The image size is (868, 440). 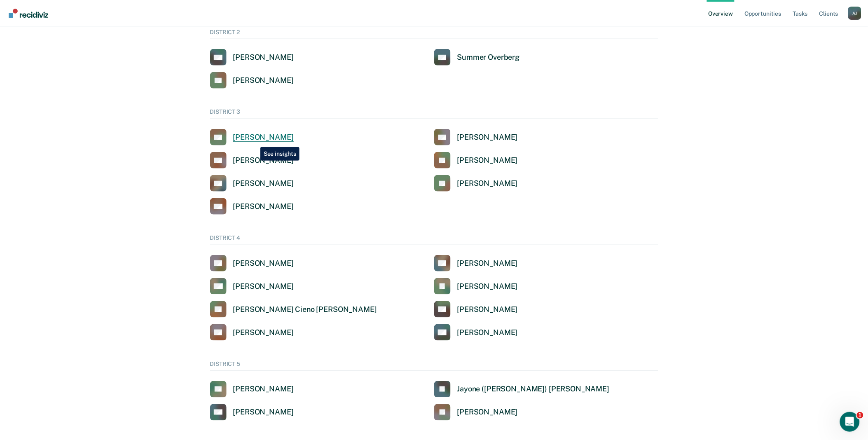 What do you see at coordinates (855, 13) in the screenshot?
I see `div: A J` at bounding box center [855, 13].